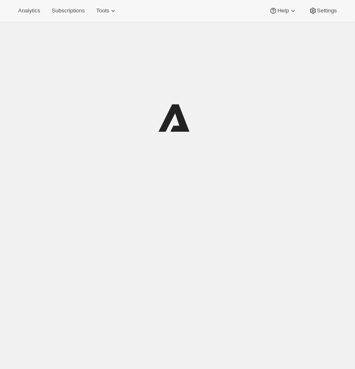  Describe the element at coordinates (107, 11) in the screenshot. I see `button: Tools` at that location.